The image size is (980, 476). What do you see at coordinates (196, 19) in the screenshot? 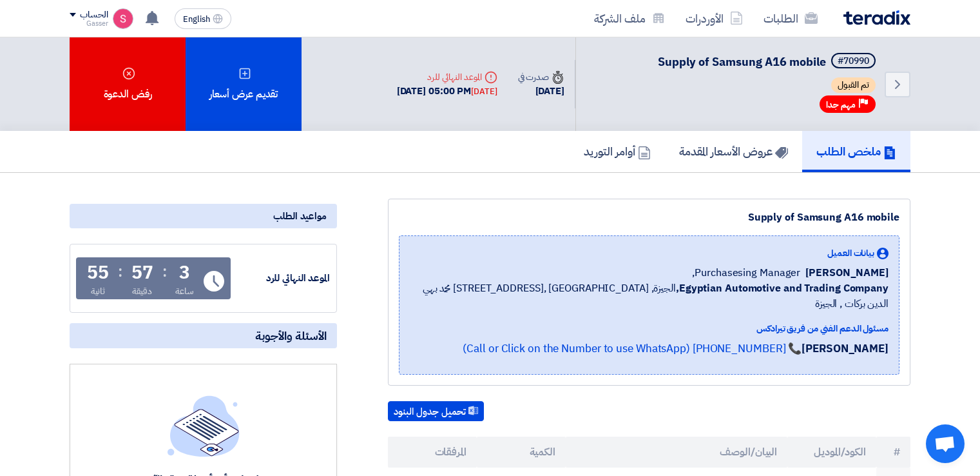
I see `span: English` at bounding box center [196, 19].